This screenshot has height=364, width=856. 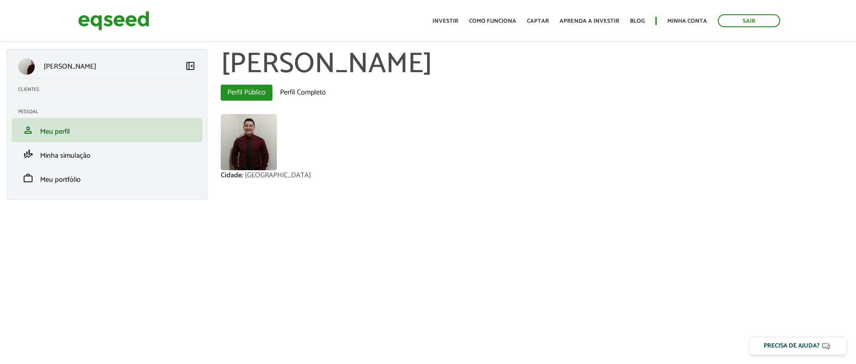 I want to click on span: left_panel_close, so click(x=190, y=66).